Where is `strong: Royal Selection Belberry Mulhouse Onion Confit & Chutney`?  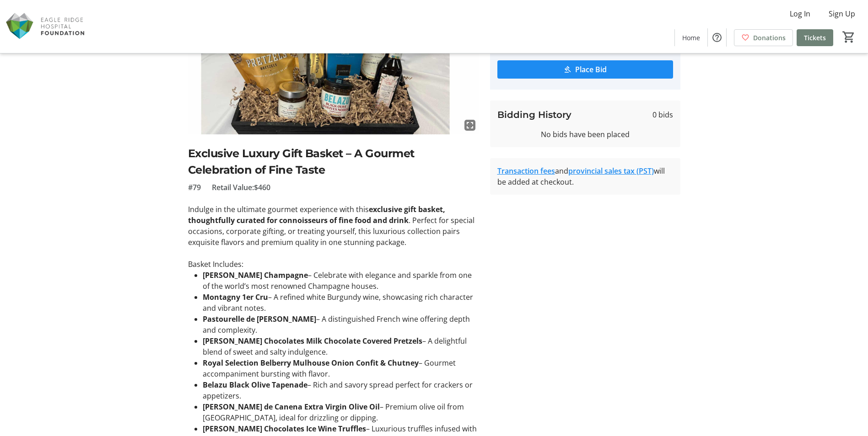 strong: Royal Selection Belberry Mulhouse Onion Confit & Chutney is located at coordinates (311, 363).